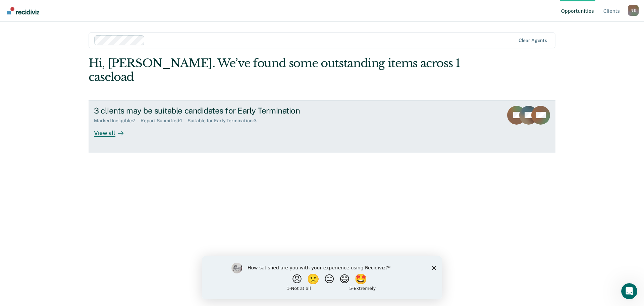  What do you see at coordinates (123, 12) in the screenshot?
I see `div: How satisfied are you with your experience using Recidiviz?` at bounding box center [123, 12].